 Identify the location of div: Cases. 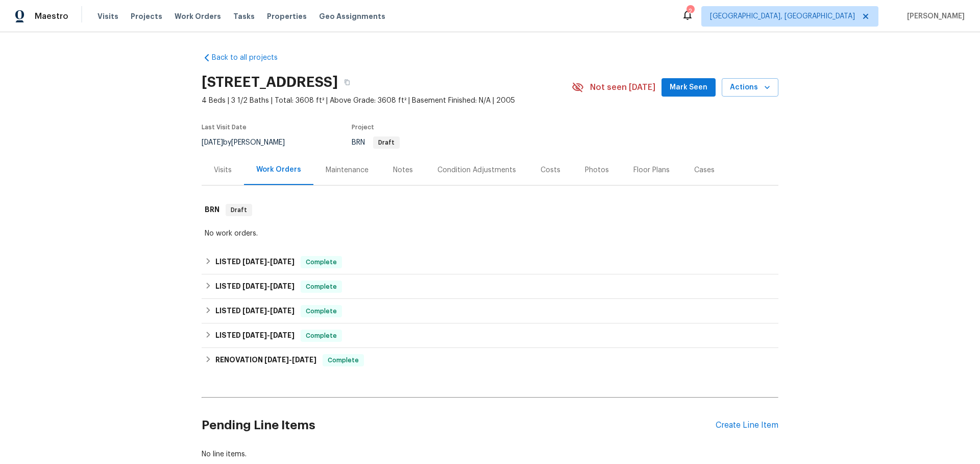
(704, 170).